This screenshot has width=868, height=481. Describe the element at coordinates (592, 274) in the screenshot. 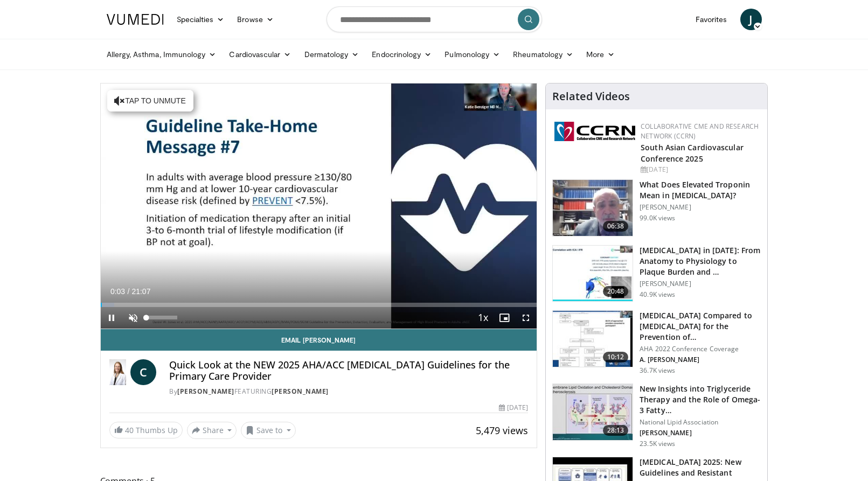

I see `img: 823da73b-7a00-425d-bb7f-45c8b03b10c3.150x105_q85_crop-smart_upscale.jpg` at that location.